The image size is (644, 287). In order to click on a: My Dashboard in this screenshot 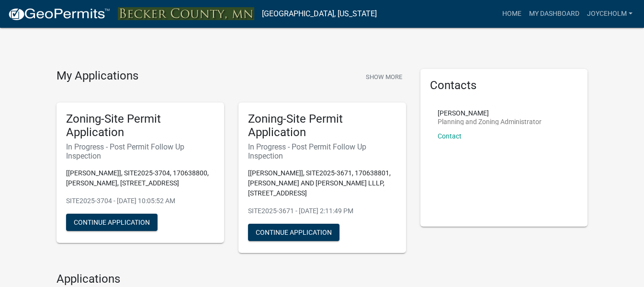, I will do `click(554, 14)`.